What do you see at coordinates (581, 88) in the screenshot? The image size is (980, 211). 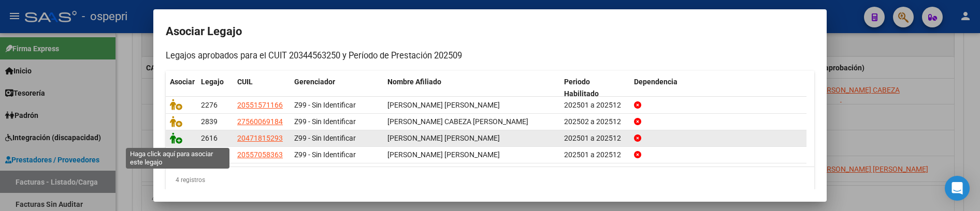 I see `span: Periodo Habilitado` at bounding box center [581, 88].